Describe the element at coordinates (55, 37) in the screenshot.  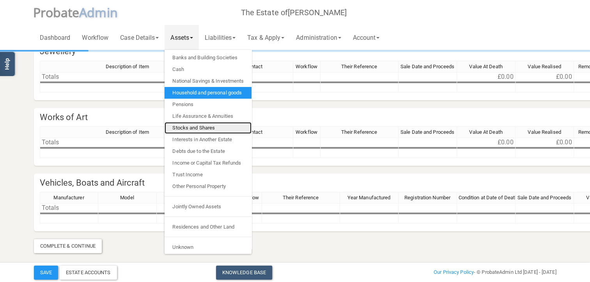
I see `a: Dashboard` at that location.